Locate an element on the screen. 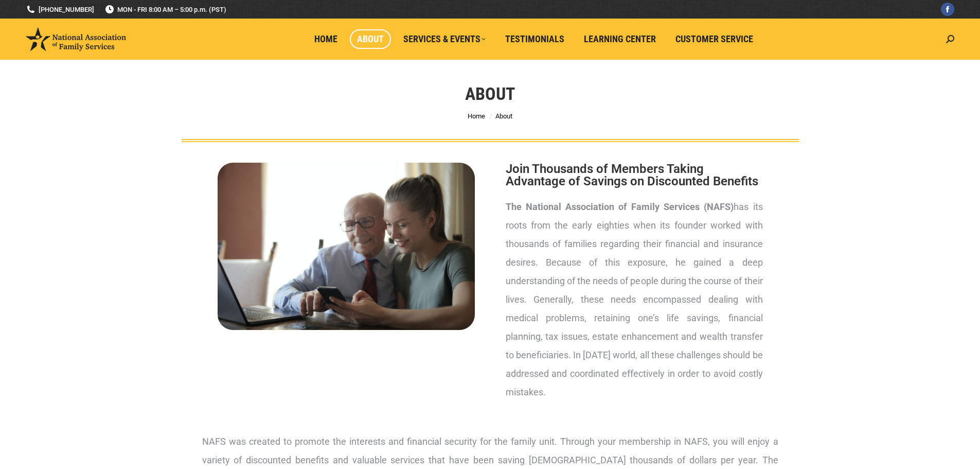 The height and width of the screenshot is (469, 980). span: MON - FRI 8:00 AM – 5:00 p.m. (PST) is located at coordinates (165, 10).